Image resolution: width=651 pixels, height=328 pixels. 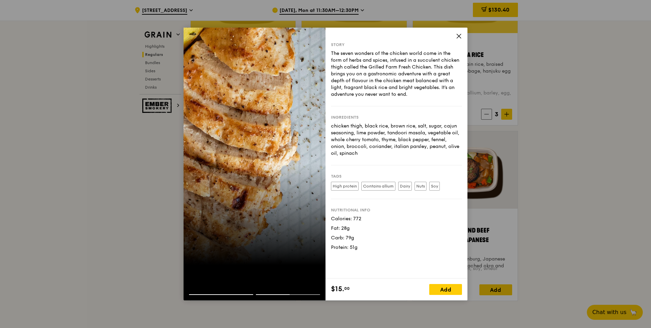 What do you see at coordinates (405, 186) in the screenshot?
I see `label: Dairy` at bounding box center [405, 186].